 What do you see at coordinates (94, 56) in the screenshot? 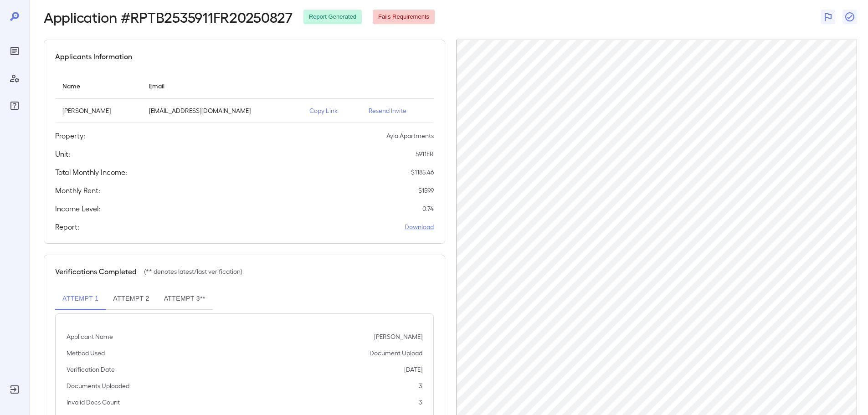
I see `h5: Applicants Information` at bounding box center [94, 56].